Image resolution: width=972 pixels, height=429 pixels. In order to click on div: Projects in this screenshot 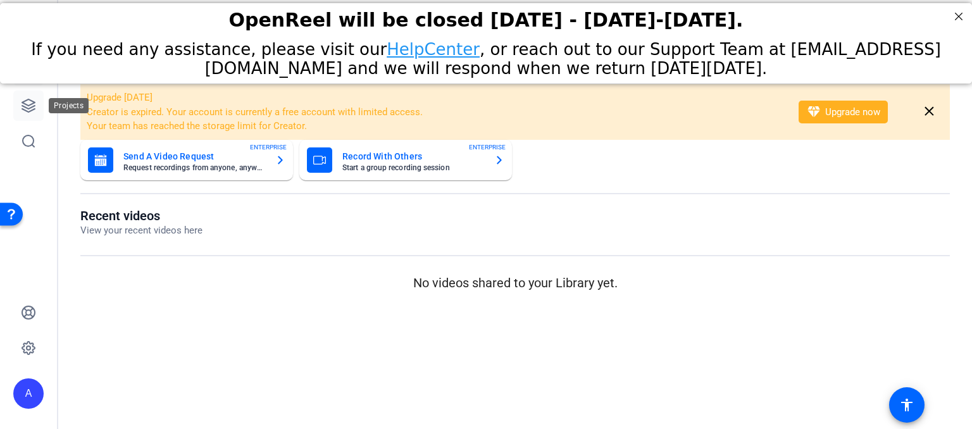, I will do `click(68, 106)`.